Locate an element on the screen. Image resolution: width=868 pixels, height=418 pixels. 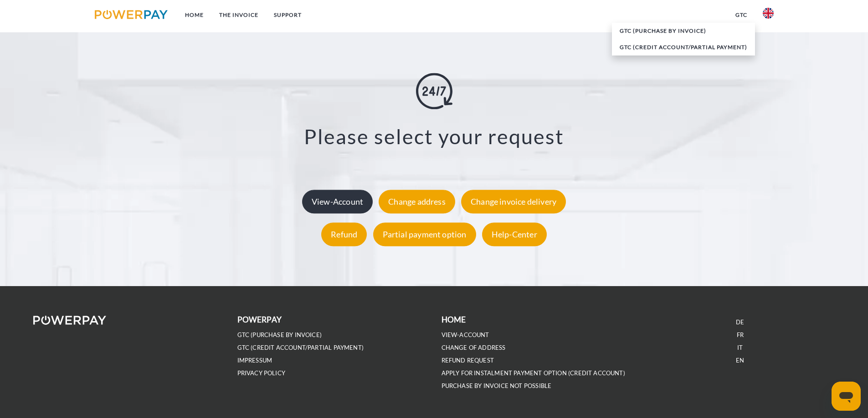
div: View-Account is located at coordinates (337, 201).